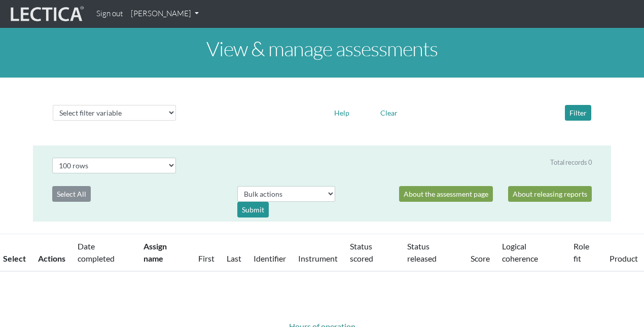  What do you see at coordinates (96, 252) in the screenshot?
I see `a: Date completed` at bounding box center [96, 252].